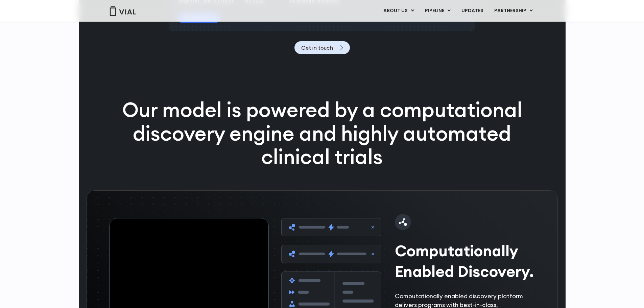  I want to click on p: Our model is powered by a computational discovery engine and highly automated clinical trials, so click(322, 133).